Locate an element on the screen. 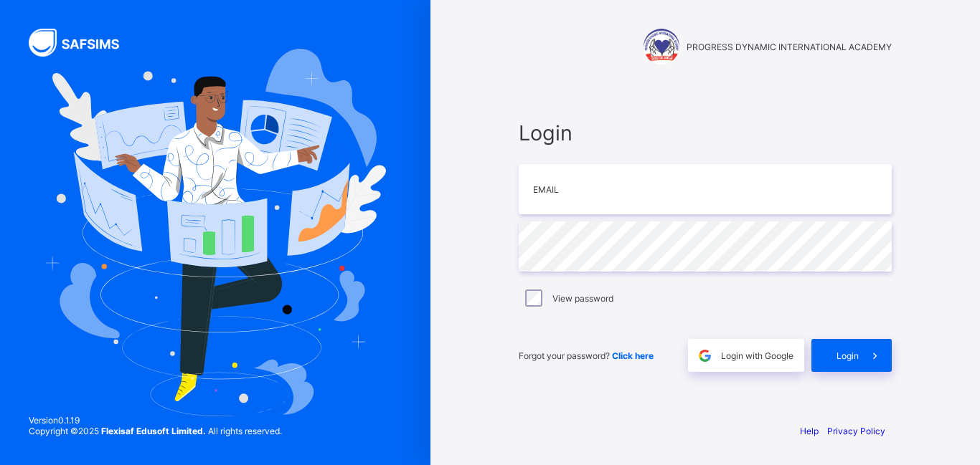  span: Copyright © 2025 All rights reserved. is located at coordinates (155, 431).